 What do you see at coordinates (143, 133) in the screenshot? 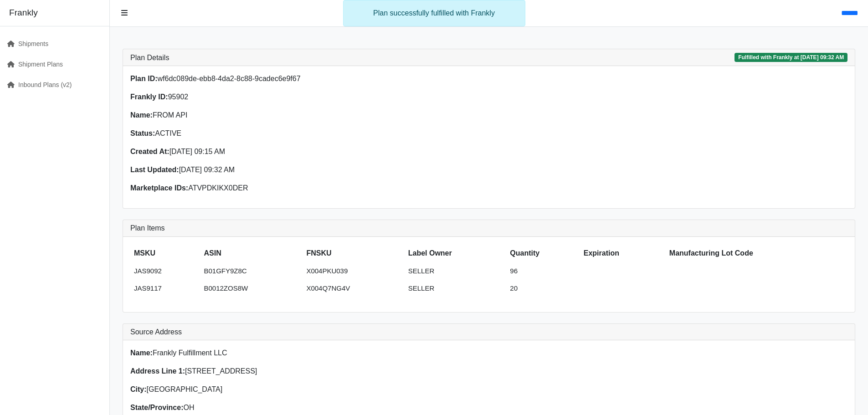
I see `strong: Status:` at bounding box center [143, 133].